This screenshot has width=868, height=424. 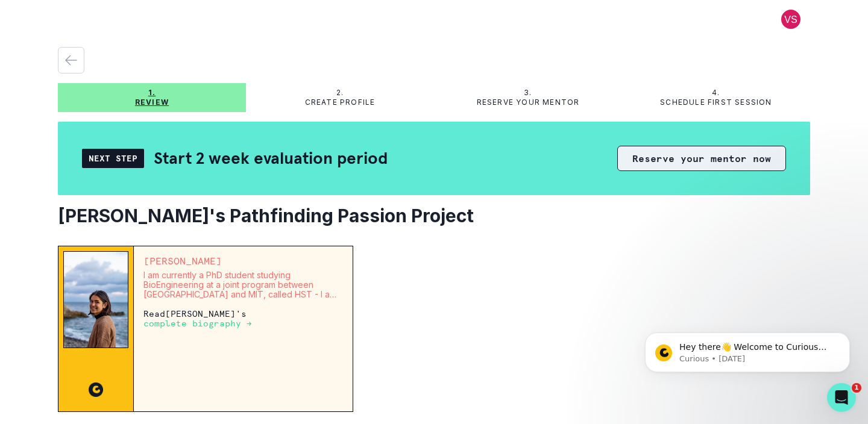 What do you see at coordinates (716, 93) in the screenshot?
I see `p: 4.` at bounding box center [716, 93].